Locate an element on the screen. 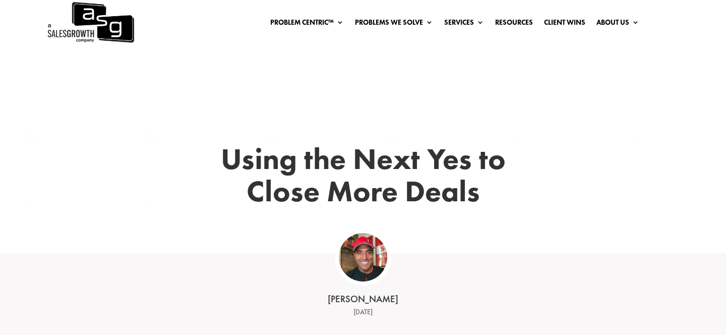  a: Problems We Solve is located at coordinates (394, 24).